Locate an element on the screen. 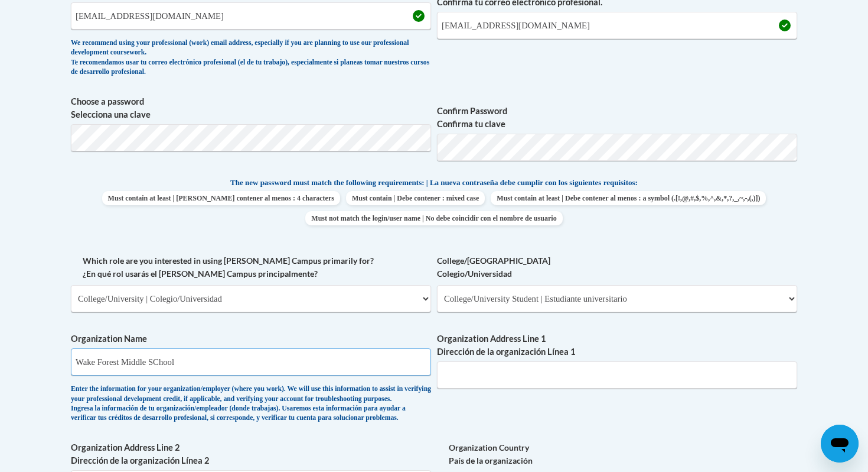 This screenshot has height=472, width=868. label: Organization Name is located at coordinates (251, 339).